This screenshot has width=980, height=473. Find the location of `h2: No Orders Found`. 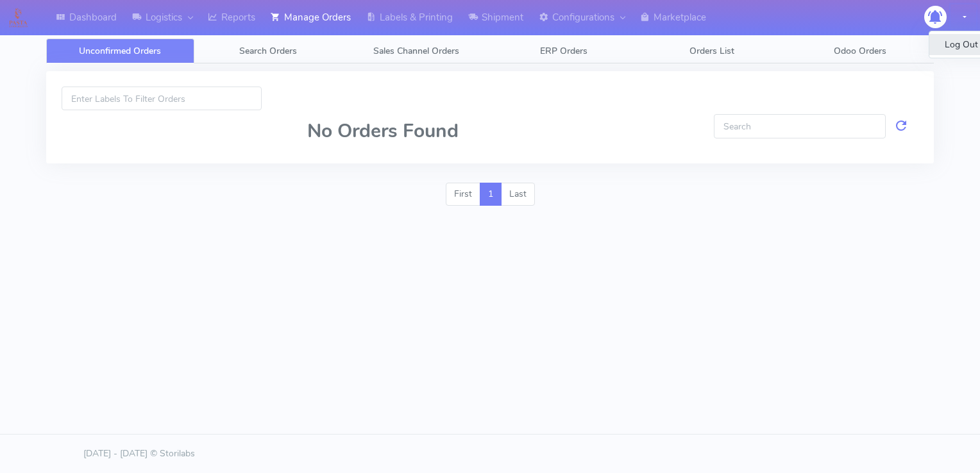

h2: No Orders Found is located at coordinates (490, 131).